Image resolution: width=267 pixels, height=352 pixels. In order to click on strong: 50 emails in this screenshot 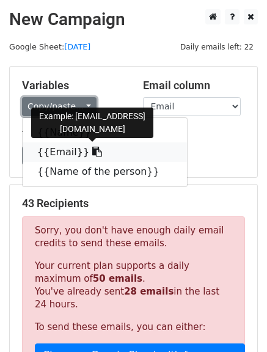, I will do `click(117, 278)`.